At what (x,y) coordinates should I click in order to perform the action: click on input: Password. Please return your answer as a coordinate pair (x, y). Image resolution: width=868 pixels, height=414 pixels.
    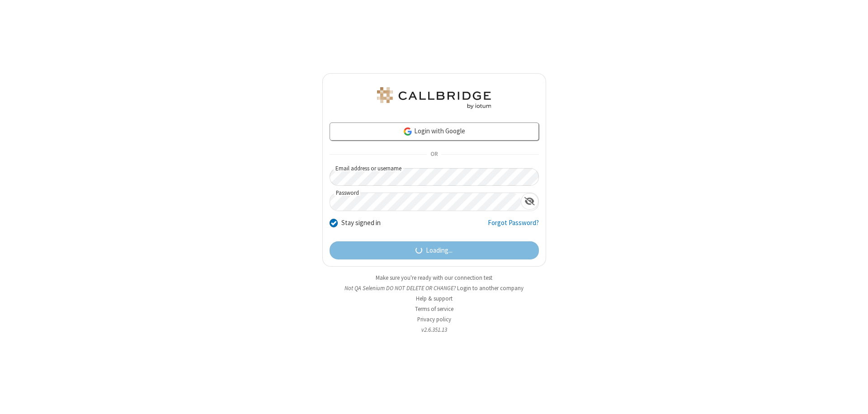
    Looking at the image, I should click on (426, 201).